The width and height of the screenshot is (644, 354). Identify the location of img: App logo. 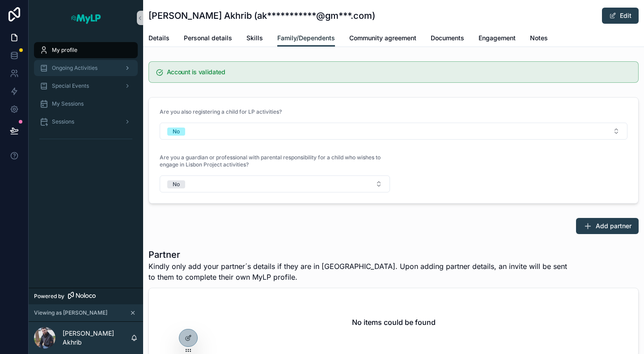
(86, 18).